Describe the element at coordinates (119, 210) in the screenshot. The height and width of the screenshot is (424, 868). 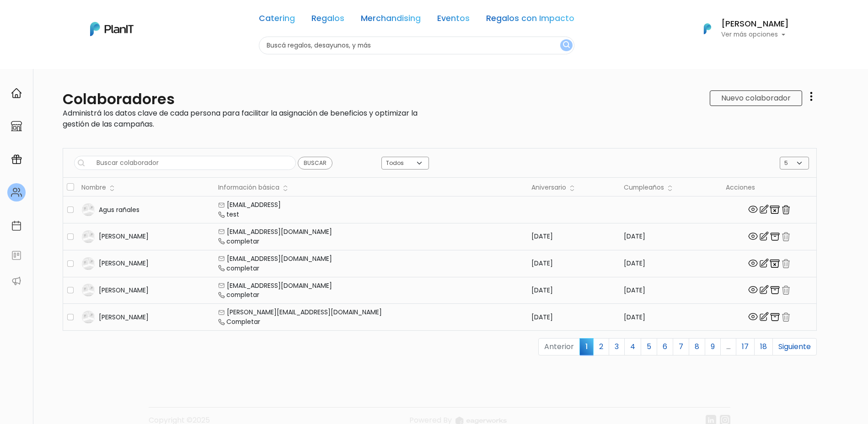
I see `div: Agus rañales` at that location.